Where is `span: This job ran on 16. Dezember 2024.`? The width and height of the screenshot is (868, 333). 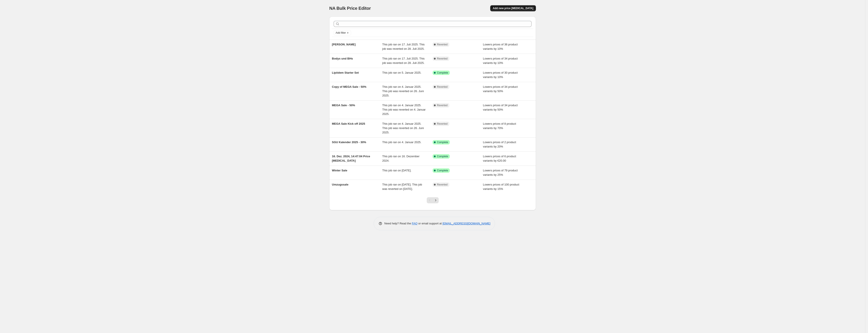 span: This job ran on 16. Dezember 2024. is located at coordinates (401, 158).